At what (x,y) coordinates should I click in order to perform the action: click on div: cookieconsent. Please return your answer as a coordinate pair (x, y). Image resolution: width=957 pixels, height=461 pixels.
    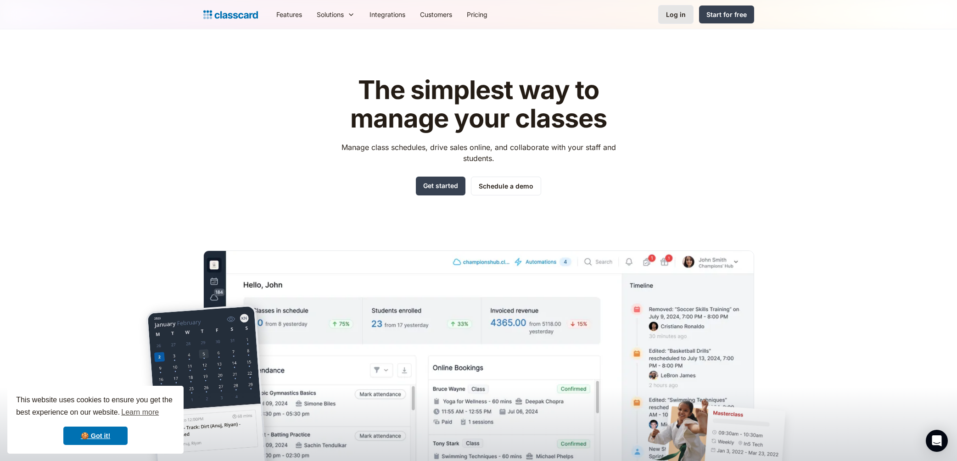
    Looking at the image, I should click on (95, 420).